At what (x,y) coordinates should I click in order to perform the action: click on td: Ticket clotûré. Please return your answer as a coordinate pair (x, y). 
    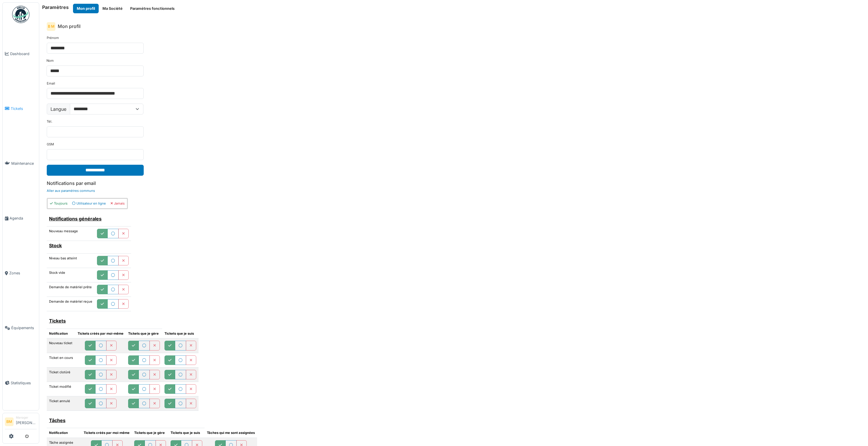
    Looking at the image, I should click on (61, 374).